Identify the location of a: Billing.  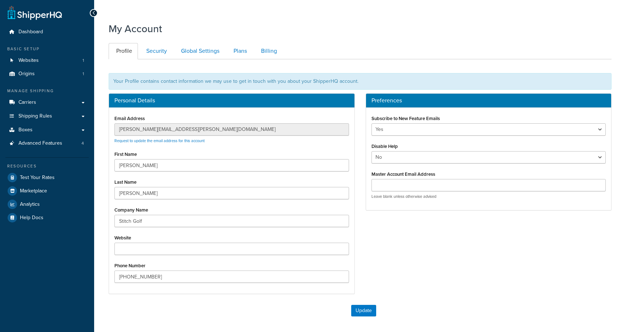
(268, 51).